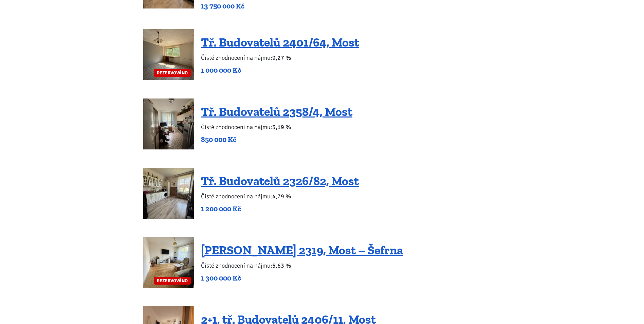 The image size is (644, 324). What do you see at coordinates (280, 42) in the screenshot?
I see `a: Tř. Budovatelů 2401/64, Most` at bounding box center [280, 42].